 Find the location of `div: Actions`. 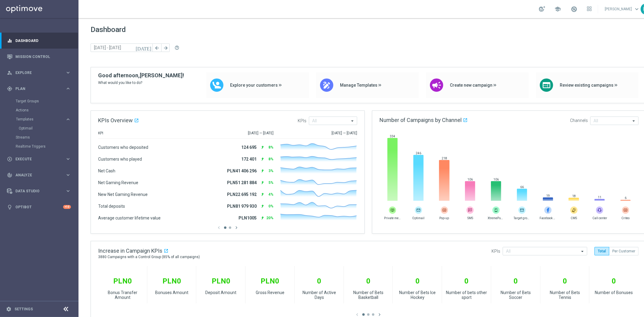

div: Actions is located at coordinates (47, 110).